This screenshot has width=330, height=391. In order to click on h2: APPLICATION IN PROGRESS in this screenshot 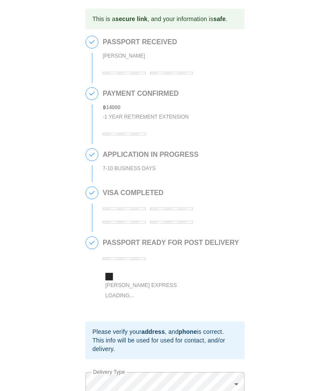, I will do `click(150, 155)`.